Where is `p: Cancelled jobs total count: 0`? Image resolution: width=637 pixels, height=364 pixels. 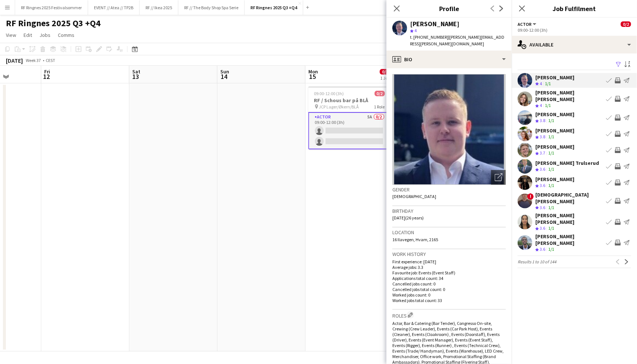 p: Cancelled jobs total count: 0 is located at coordinates (449, 289).